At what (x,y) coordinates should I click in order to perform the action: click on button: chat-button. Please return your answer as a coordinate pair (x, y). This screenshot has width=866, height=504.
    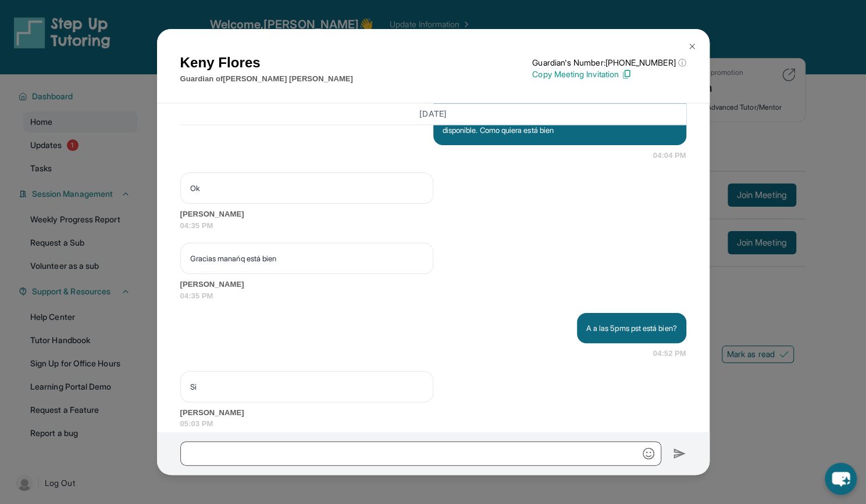
    Looking at the image, I should click on (840, 478).